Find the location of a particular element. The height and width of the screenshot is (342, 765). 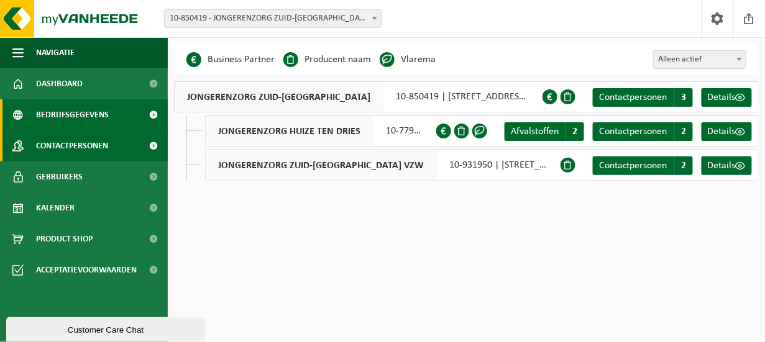

a: Contactpersonen 3 is located at coordinates (643, 98).